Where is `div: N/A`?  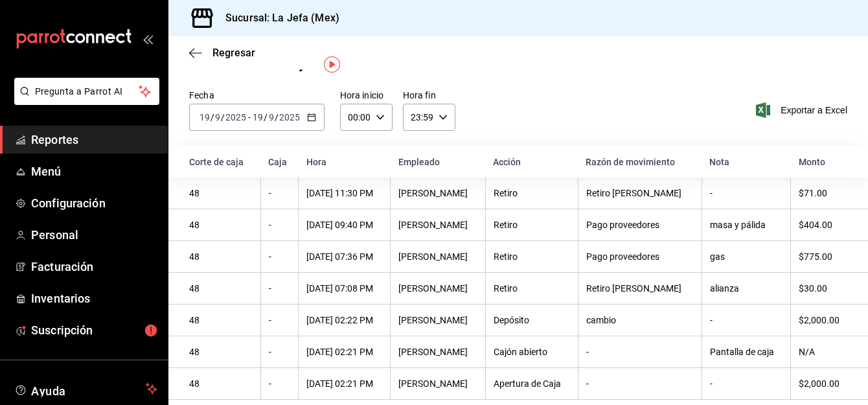
div: N/A is located at coordinates (823, 352).